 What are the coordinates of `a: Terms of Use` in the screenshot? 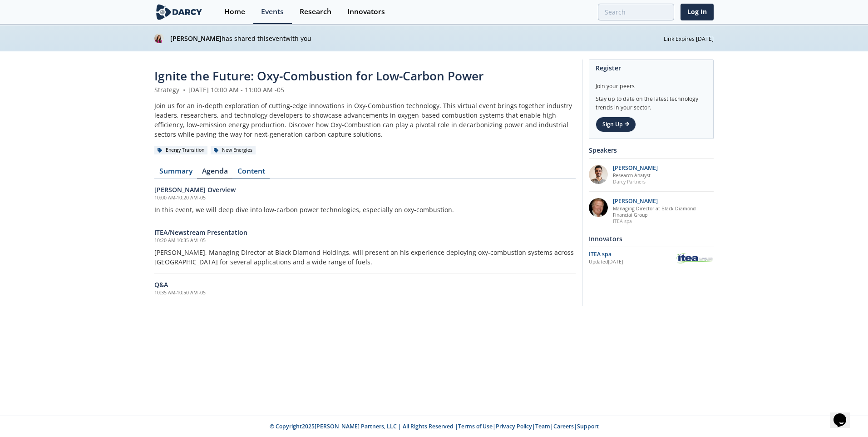 It's located at (476, 426).